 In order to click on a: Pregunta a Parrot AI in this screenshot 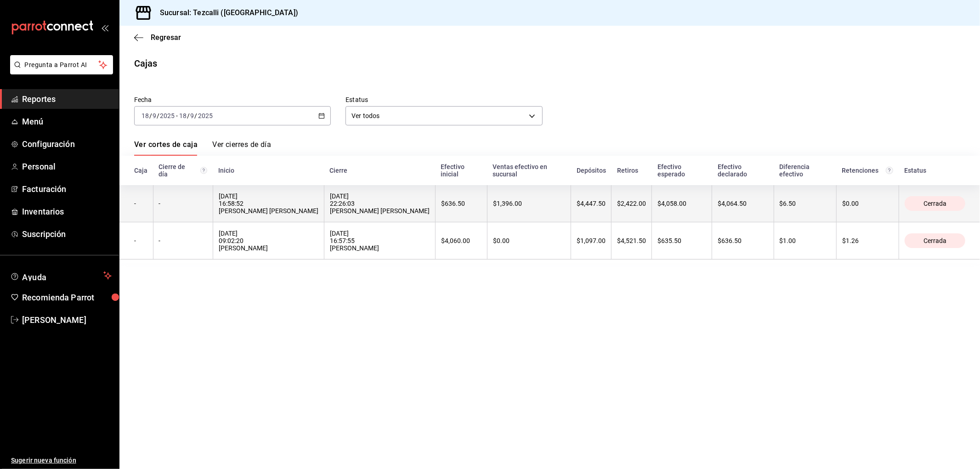, I will do `click(60, 71)`.